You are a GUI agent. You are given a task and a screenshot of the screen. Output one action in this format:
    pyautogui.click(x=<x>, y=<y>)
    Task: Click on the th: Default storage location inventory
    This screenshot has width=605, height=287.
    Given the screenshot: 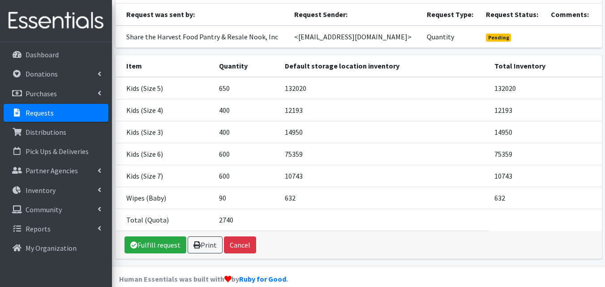 What is the action you would take?
    pyautogui.click(x=384, y=66)
    